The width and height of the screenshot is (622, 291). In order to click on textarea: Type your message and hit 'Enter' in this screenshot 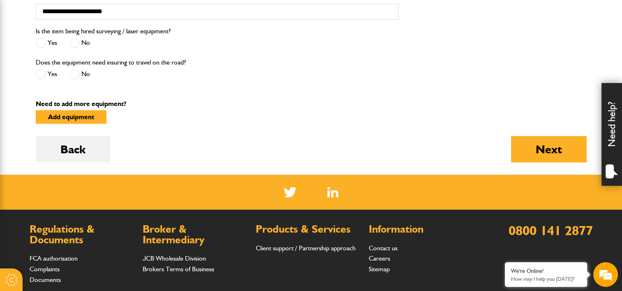, I will do `click(80, 185)`.